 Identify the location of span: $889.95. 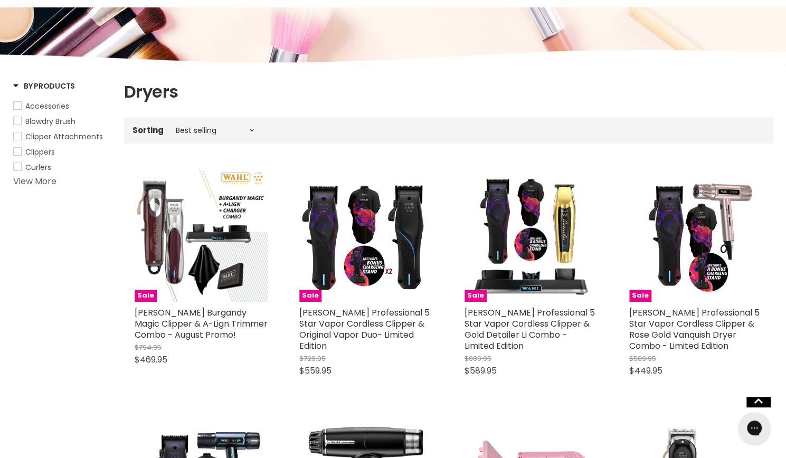
(478, 359).